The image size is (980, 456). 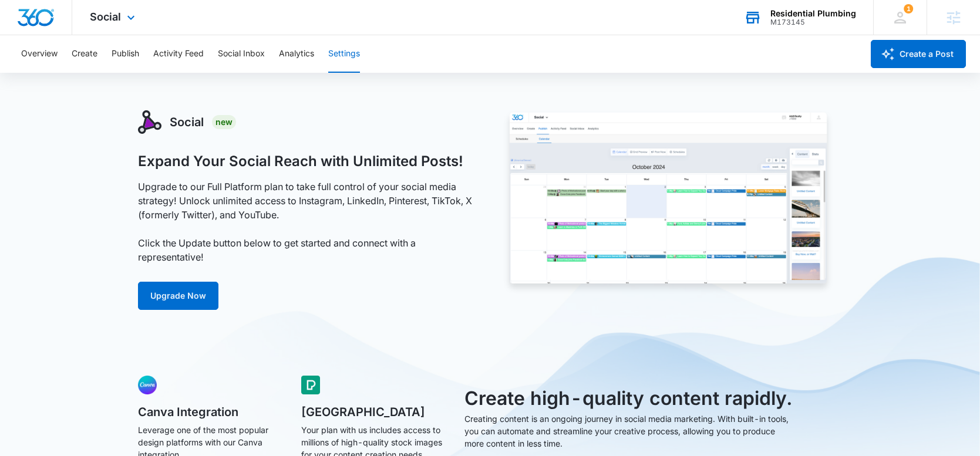 I want to click on a: Upgrade Now, so click(x=178, y=296).